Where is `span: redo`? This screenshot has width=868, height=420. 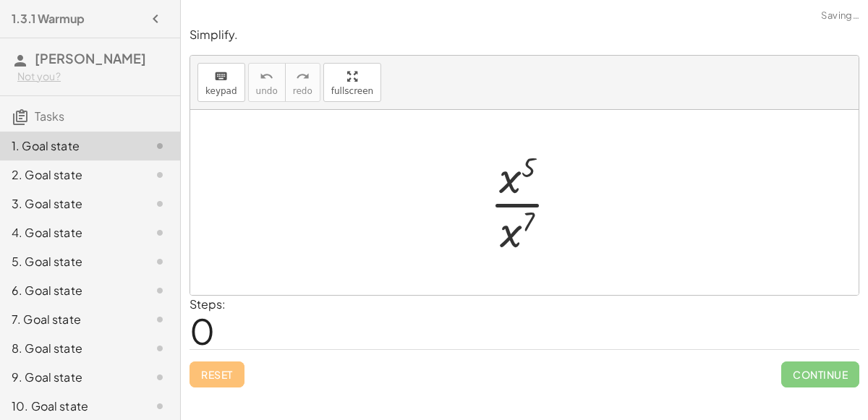 span: redo is located at coordinates (302, 91).